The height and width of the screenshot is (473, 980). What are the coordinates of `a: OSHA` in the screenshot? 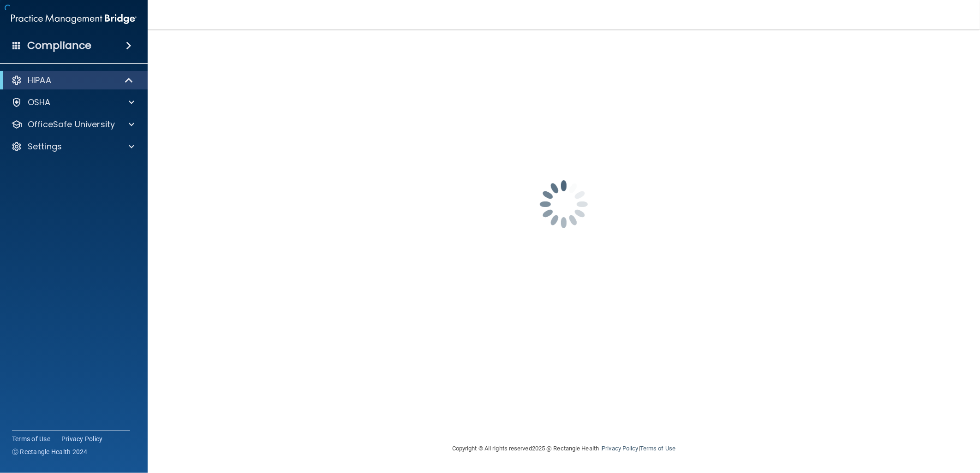 It's located at (72, 103).